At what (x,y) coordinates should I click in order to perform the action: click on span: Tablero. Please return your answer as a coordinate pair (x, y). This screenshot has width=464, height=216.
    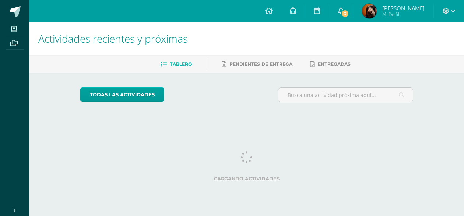
    Looking at the image, I should click on (181, 64).